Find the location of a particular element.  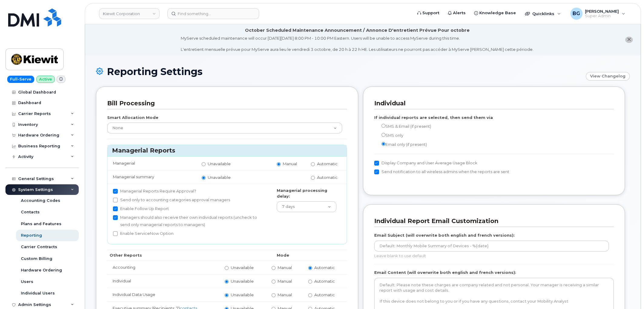

label: Send notification to all wireless admins when the reports are sent is located at coordinates (441, 172).